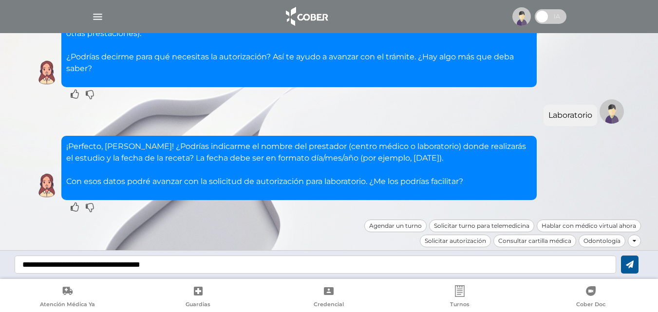 The width and height of the screenshot is (658, 312). I want to click on img: Tu imagen, so click(612, 112).